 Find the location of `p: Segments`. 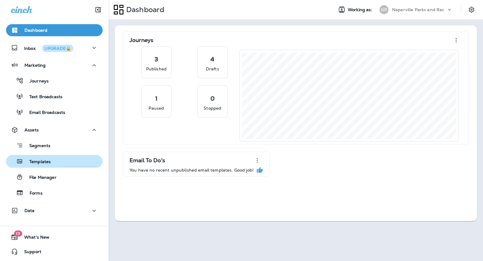

p: Segments is located at coordinates (37, 146).